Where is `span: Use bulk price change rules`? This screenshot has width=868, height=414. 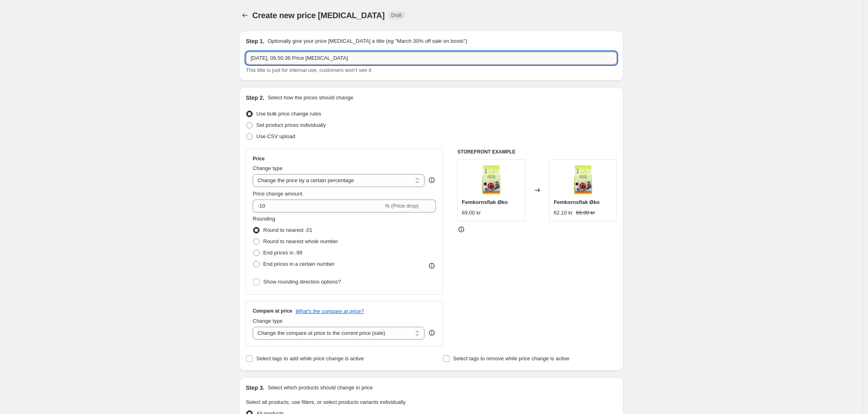 span: Use bulk price change rules is located at coordinates (289, 113).